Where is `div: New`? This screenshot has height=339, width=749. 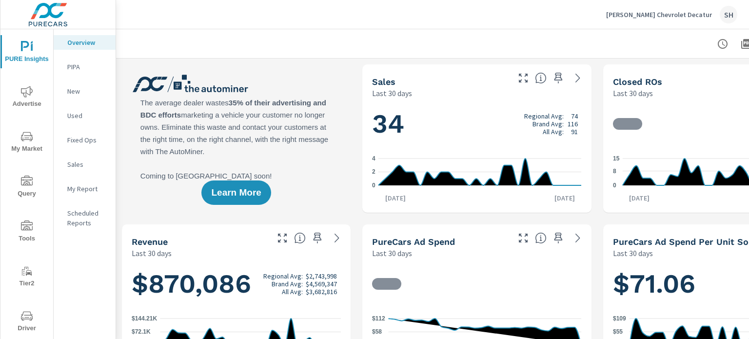 div: New is located at coordinates (84, 91).